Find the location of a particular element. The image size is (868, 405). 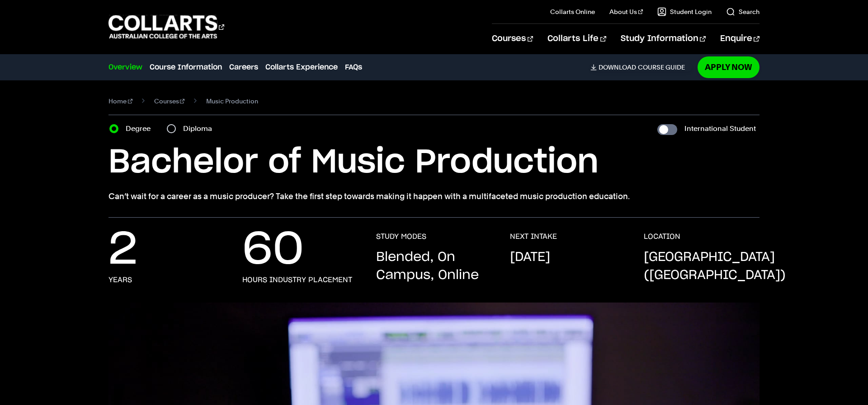

a: Home is located at coordinates (120, 101).